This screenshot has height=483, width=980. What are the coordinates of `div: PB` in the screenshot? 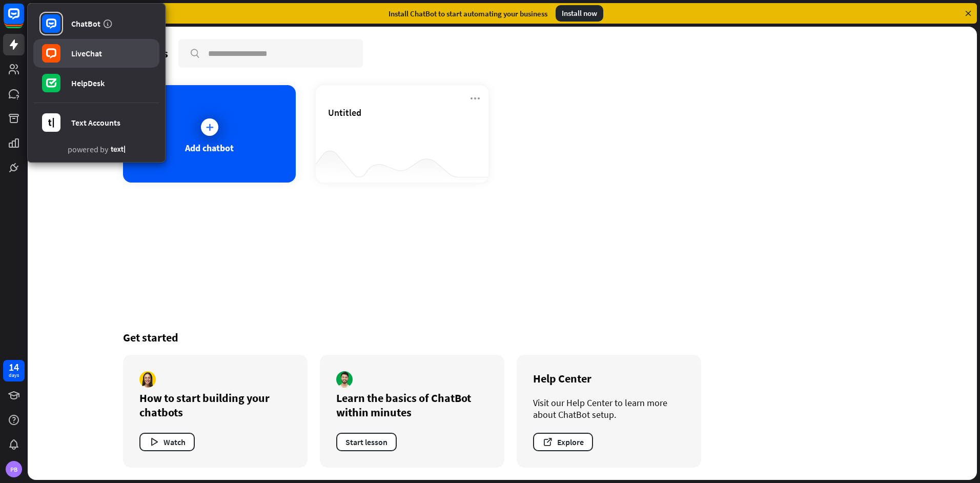 It's located at (14, 469).